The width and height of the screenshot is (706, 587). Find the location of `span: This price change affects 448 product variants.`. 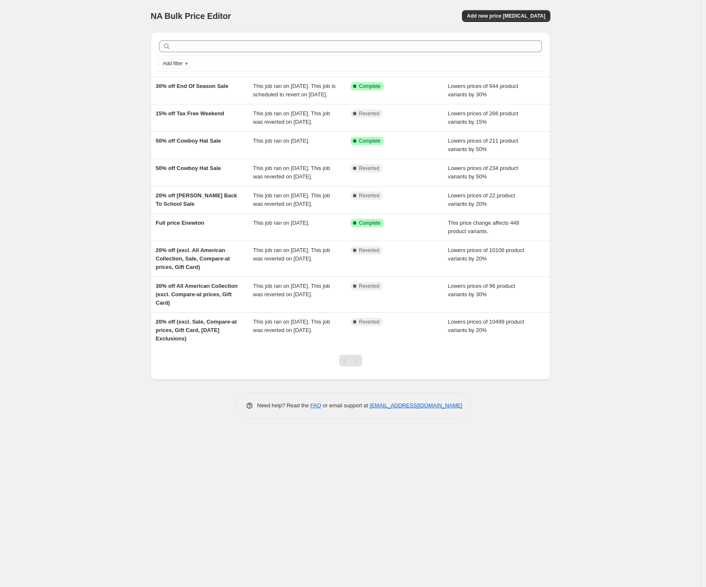

span: This price change affects 448 product variants. is located at coordinates (484, 227).